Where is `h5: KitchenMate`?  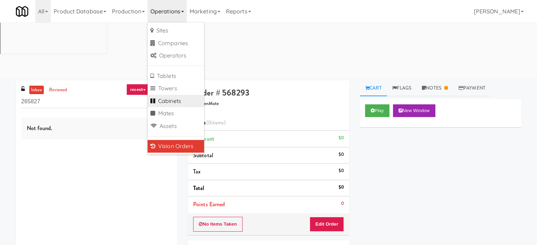 h5: KitchenMate is located at coordinates (268, 104).